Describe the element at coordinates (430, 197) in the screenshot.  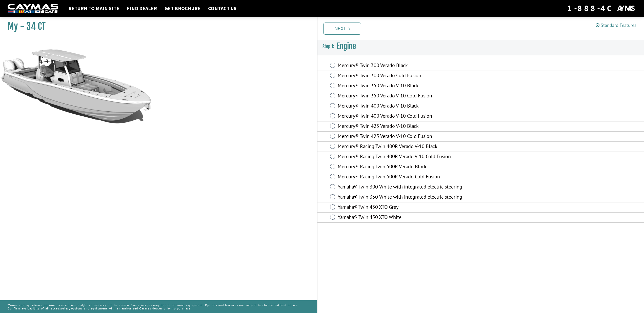
I see `label: Yamaha® Twin 350 White with integrated electric steering` at that location.